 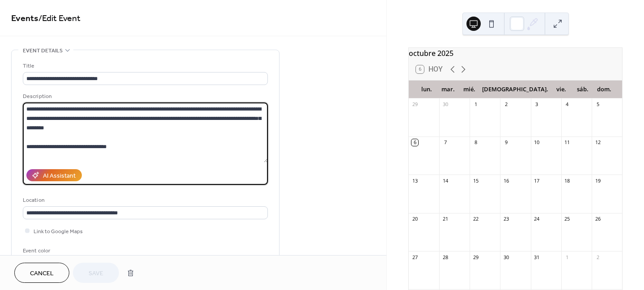 I want to click on div: 17, so click(x=537, y=180).